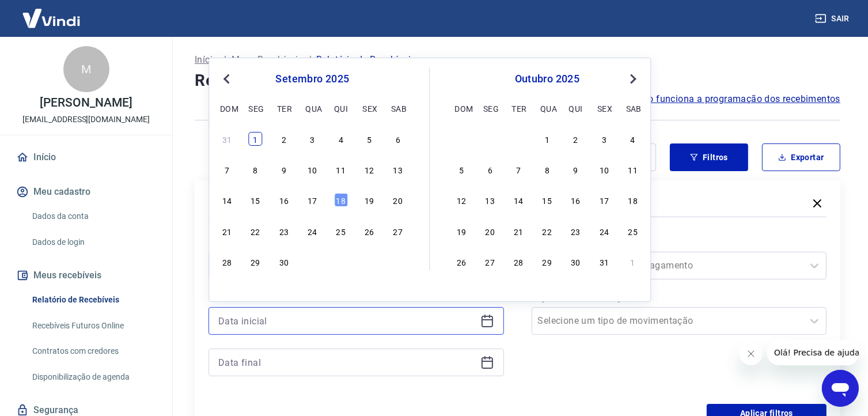  I want to click on div: Choose terça-feira, 23 de setembro de 2025, so click(284, 231).